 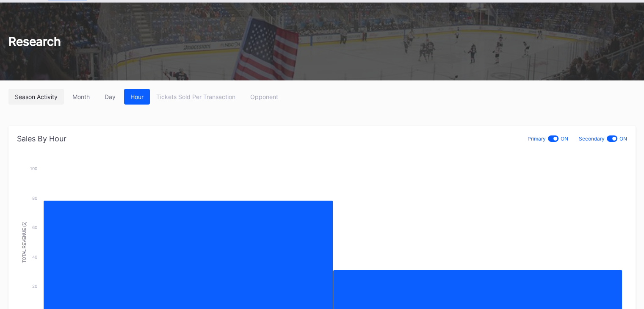 I want to click on button: Day, so click(x=110, y=97).